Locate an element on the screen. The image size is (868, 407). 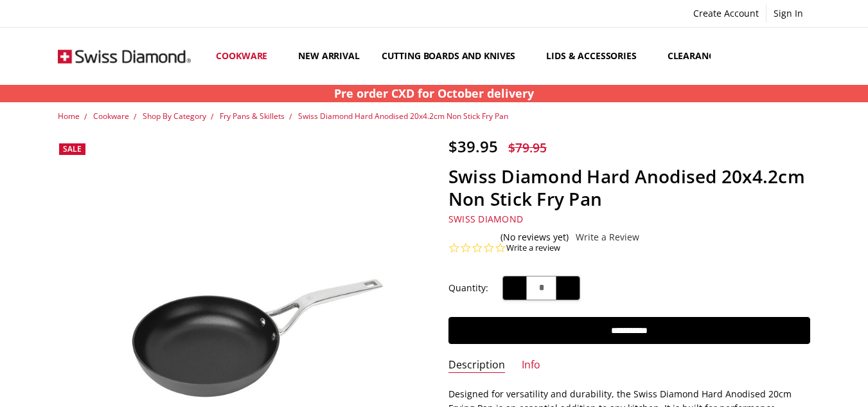
a: Description is located at coordinates (477, 365).